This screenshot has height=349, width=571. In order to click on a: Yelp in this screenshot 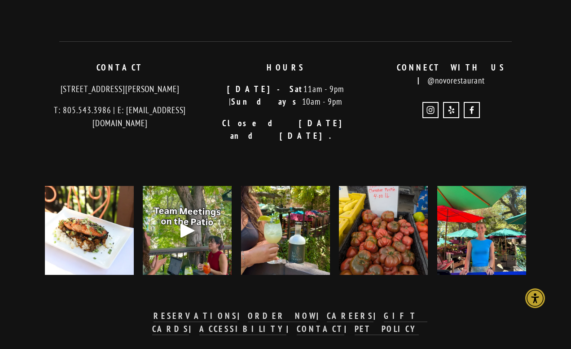, I will do `click(451, 110)`.